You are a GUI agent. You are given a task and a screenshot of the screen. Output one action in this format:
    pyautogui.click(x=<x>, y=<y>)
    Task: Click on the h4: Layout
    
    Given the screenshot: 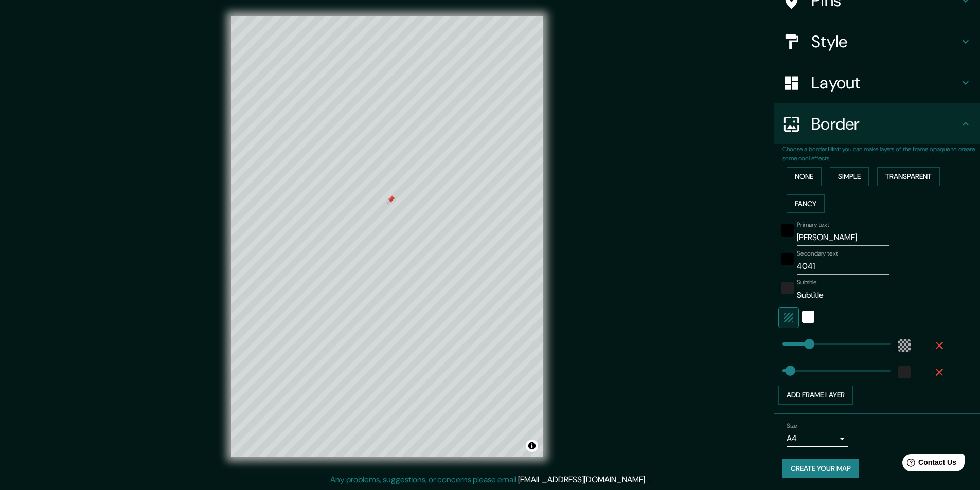 What is the action you would take?
    pyautogui.click(x=885, y=82)
    